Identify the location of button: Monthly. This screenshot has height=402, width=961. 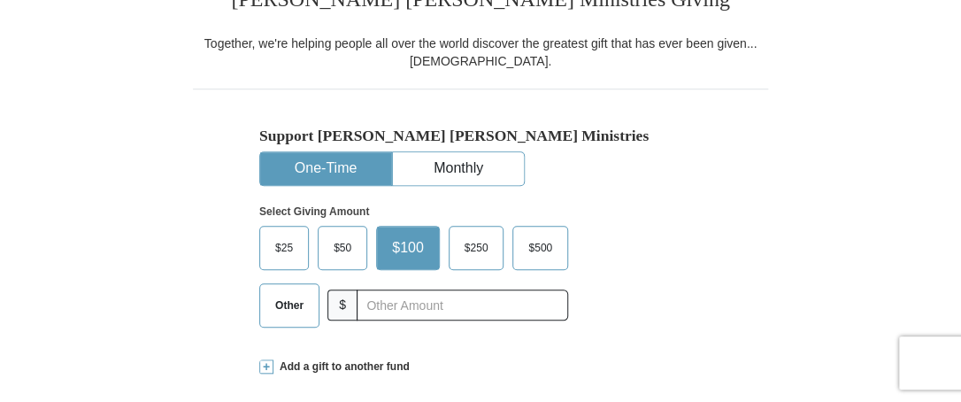
(458, 168).